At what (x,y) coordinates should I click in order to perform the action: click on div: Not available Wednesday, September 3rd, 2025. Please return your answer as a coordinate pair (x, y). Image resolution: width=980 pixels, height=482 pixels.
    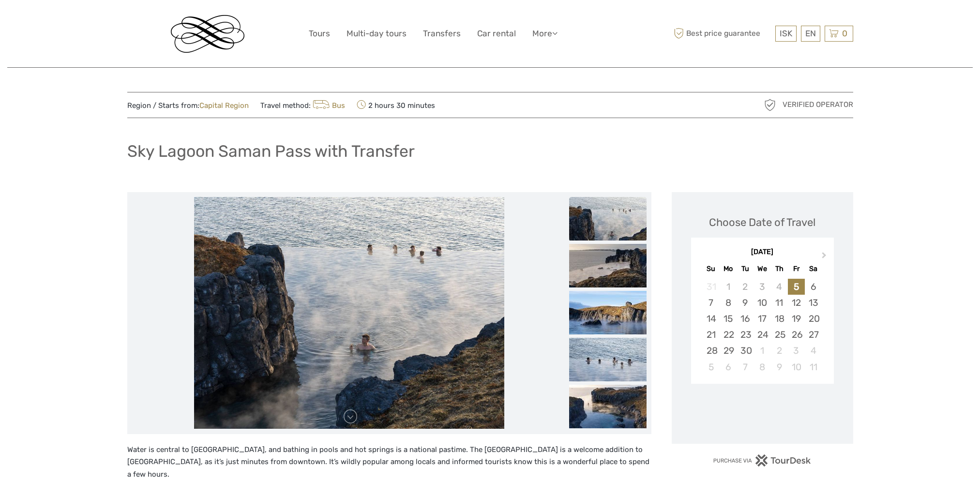
    Looking at the image, I should click on (761, 286).